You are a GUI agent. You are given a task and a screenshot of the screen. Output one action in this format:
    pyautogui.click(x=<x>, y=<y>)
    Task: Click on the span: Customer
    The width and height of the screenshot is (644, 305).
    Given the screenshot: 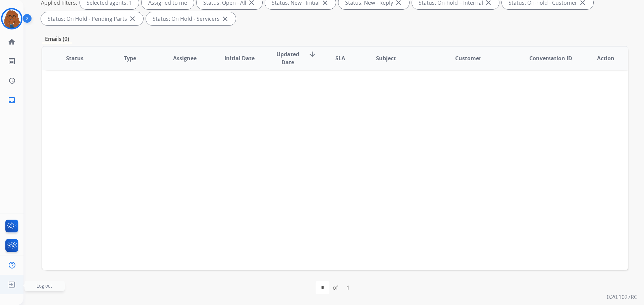 What is the action you would take?
    pyautogui.click(x=468, y=58)
    